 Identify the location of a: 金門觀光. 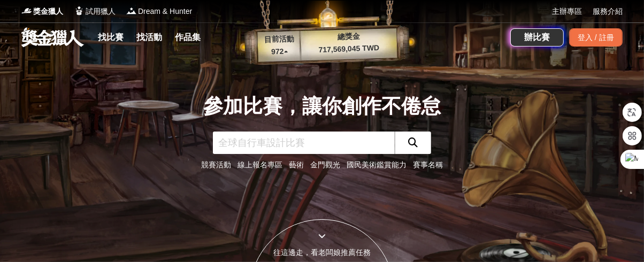
(325, 164).